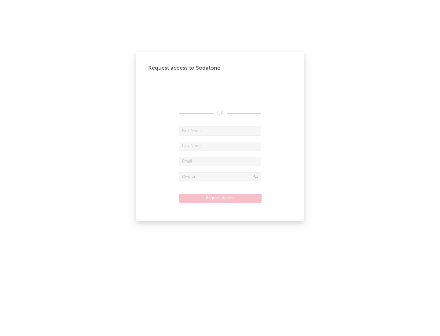  I want to click on button: Request Access, so click(220, 198).